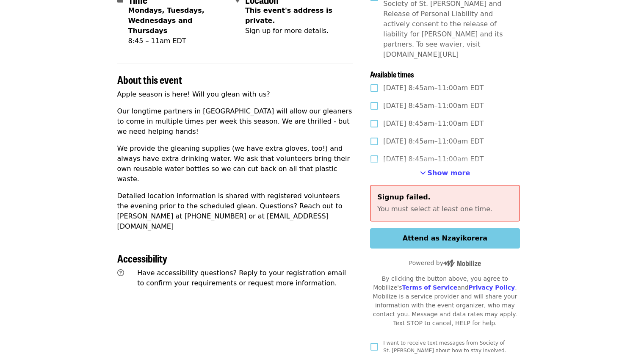  Describe the element at coordinates (429, 288) in the screenshot. I see `a: Terms of Service` at that location.